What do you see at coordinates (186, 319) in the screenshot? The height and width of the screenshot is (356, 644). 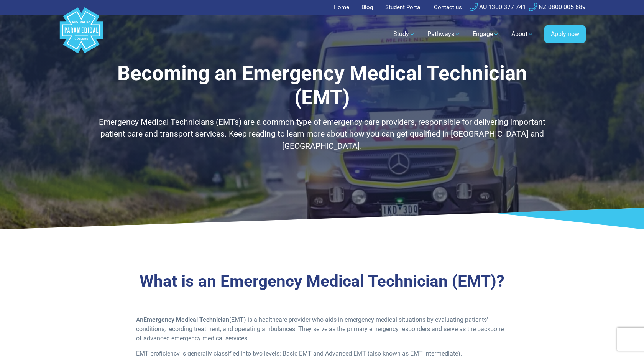 I see `strong: Emergency Medical Technician` at bounding box center [186, 319].